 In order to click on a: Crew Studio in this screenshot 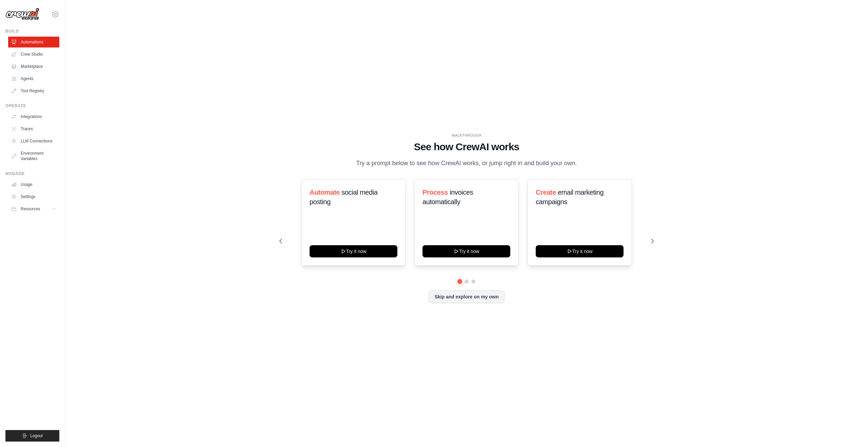, I will do `click(34, 54)`.